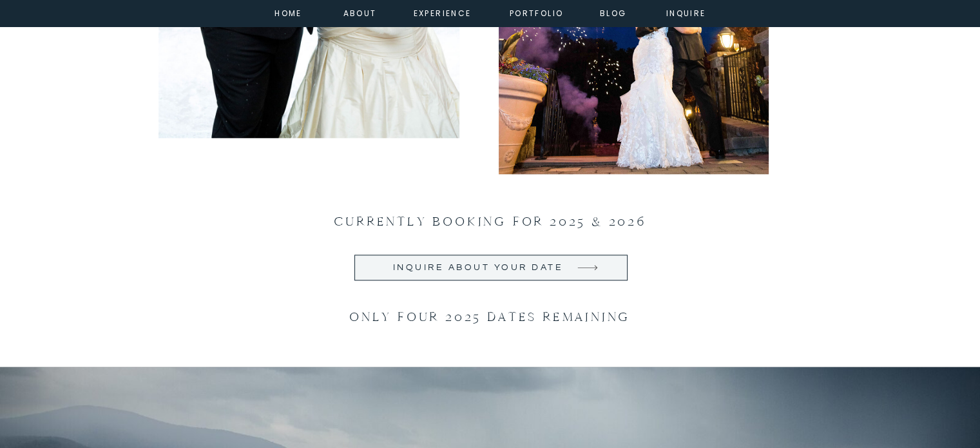 The image size is (980, 448). Describe the element at coordinates (439, 12) in the screenshot. I see `a: experience` at that location.